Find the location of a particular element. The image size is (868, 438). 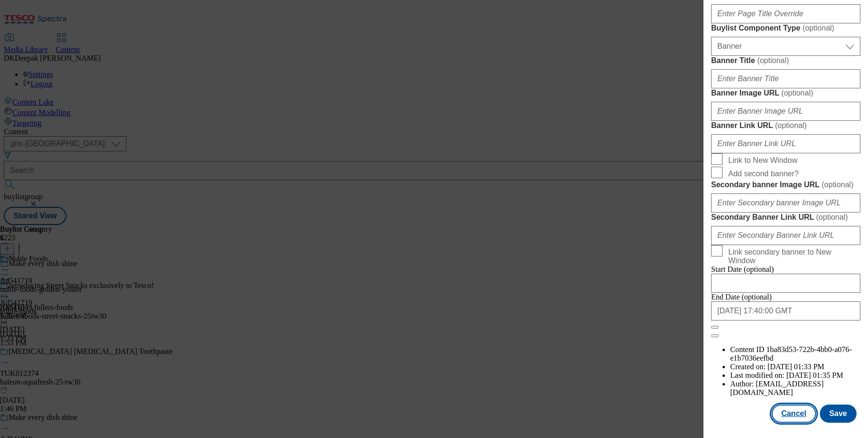

li: Last modified on: is located at coordinates (795, 375).